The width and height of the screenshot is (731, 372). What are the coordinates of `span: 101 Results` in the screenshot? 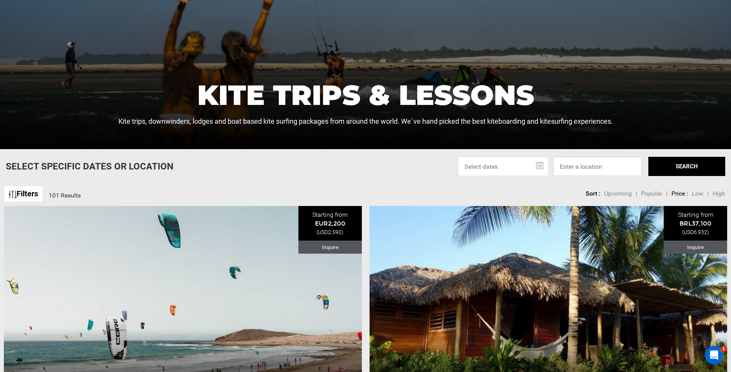 It's located at (65, 195).